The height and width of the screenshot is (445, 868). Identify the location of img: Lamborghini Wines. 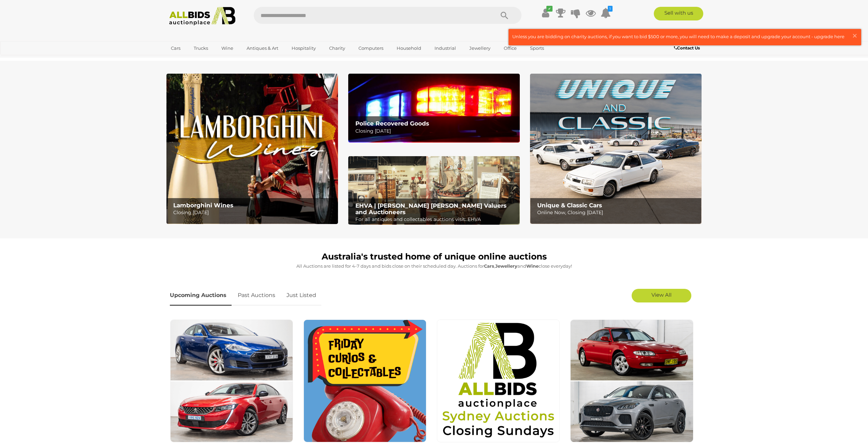
(252, 149).